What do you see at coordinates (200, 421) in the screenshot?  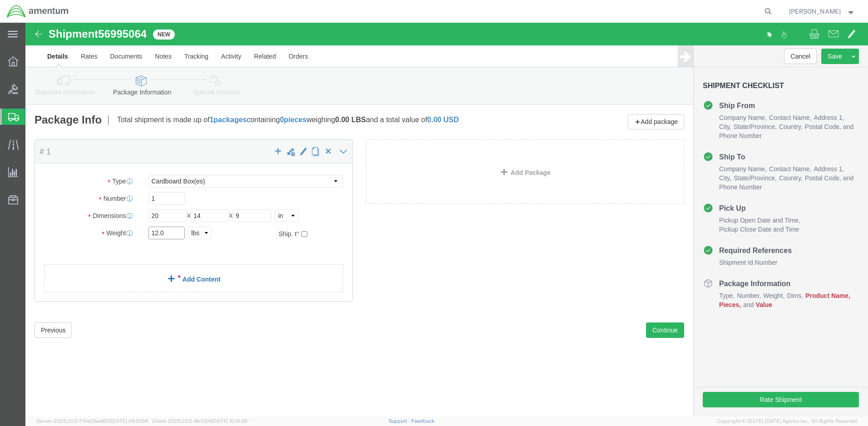 I see `span: Client: 2025.20.0-8b113f4` at bounding box center [200, 421].